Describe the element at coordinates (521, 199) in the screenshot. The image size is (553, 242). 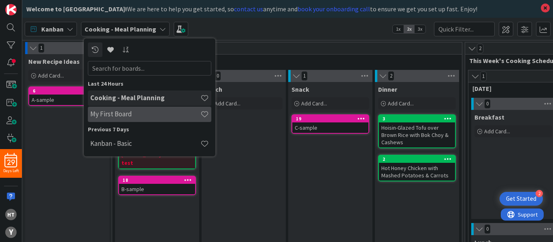
I see `div: Get Started` at that location.